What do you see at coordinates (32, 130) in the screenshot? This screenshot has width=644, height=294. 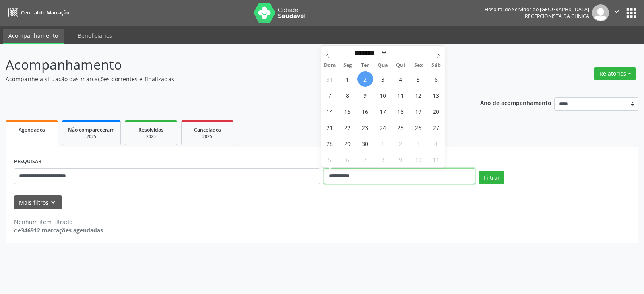 I see `span: Agendados` at bounding box center [32, 130].